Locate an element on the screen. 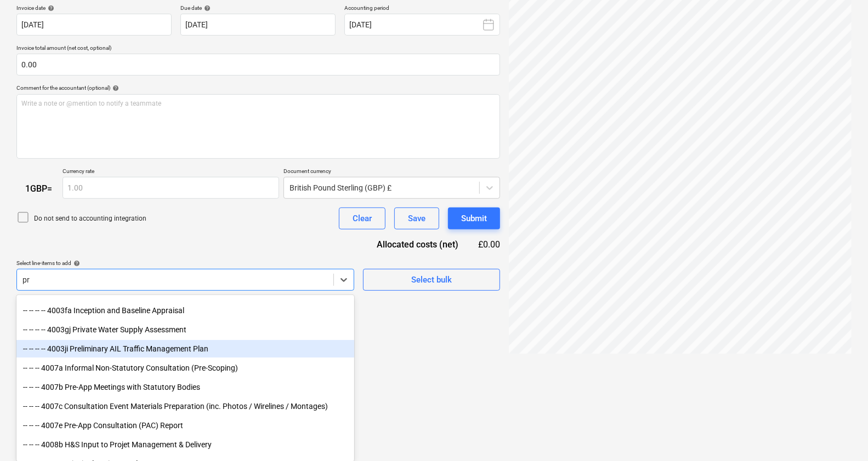 This screenshot has width=868, height=461. div: Chat Widget is located at coordinates (840, 435).